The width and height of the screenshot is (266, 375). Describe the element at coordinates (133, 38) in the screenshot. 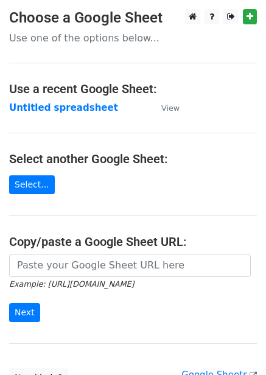

I see `p: Use one of the options below...` at that location.